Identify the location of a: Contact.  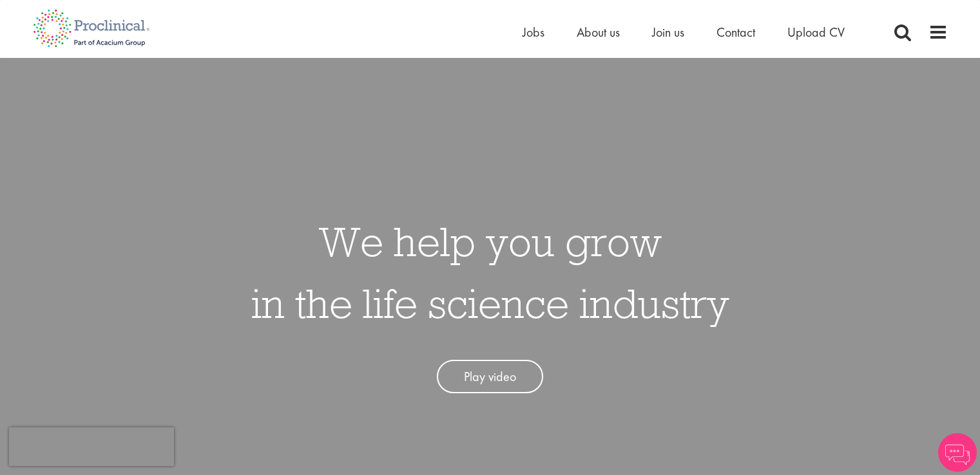
(736, 33).